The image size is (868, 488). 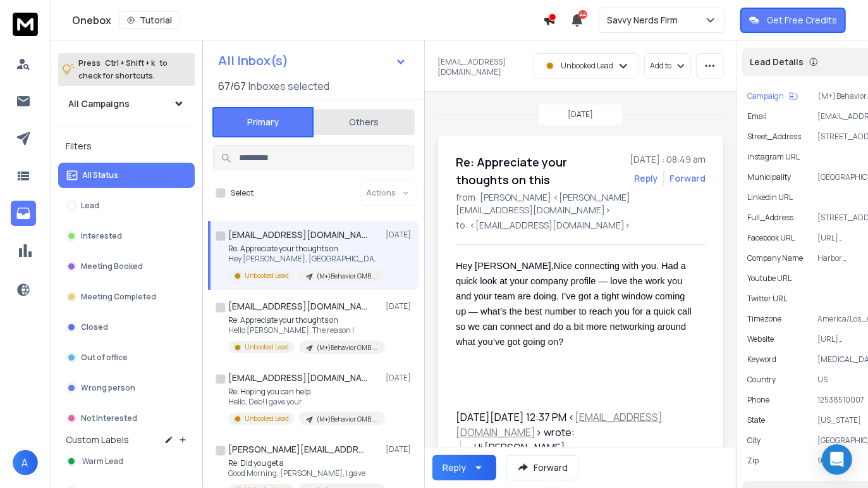 What do you see at coordinates (289, 86) in the screenshot?
I see `h3: Inboxes selected` at bounding box center [289, 86].